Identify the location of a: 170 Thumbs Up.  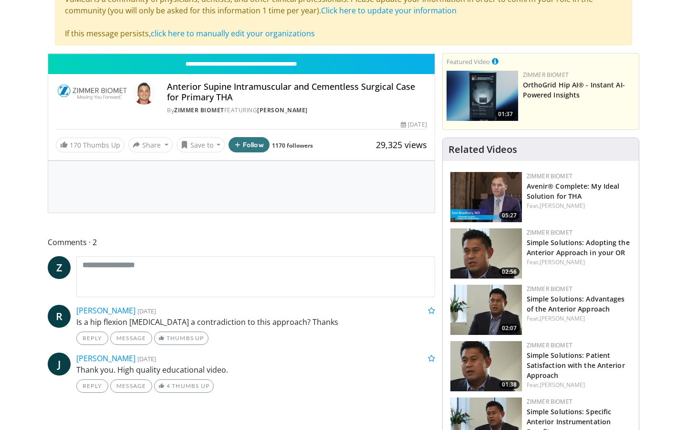
(90, 145).